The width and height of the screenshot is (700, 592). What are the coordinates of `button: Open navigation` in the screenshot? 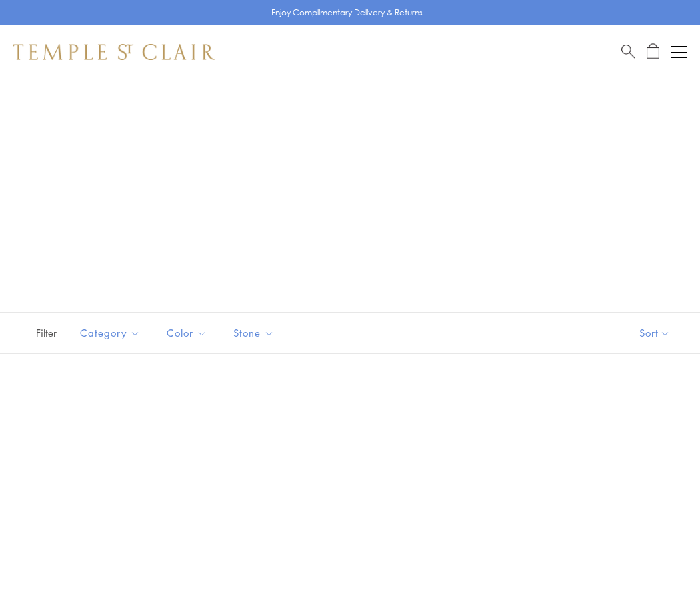 It's located at (679, 52).